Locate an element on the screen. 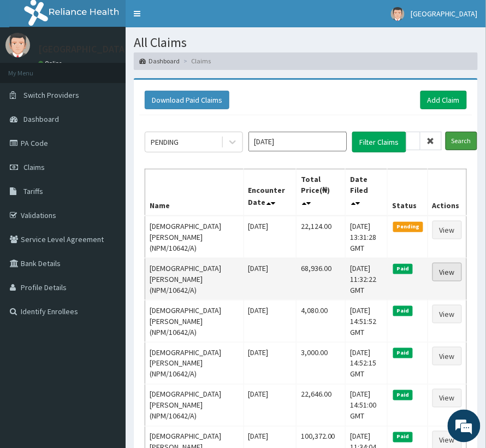 The image size is (486, 448). td: 22,124.00 is located at coordinates (321, 237).